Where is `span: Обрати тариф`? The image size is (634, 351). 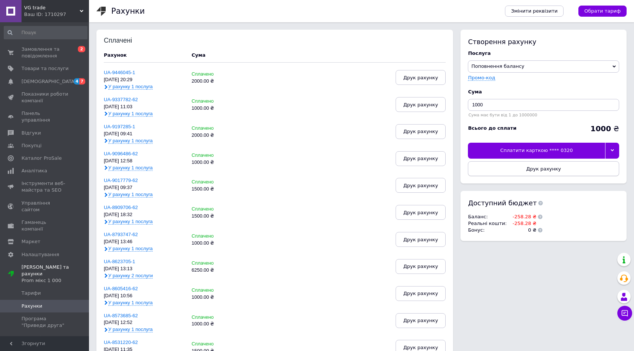
span: Обрати тариф is located at coordinates (602, 11).